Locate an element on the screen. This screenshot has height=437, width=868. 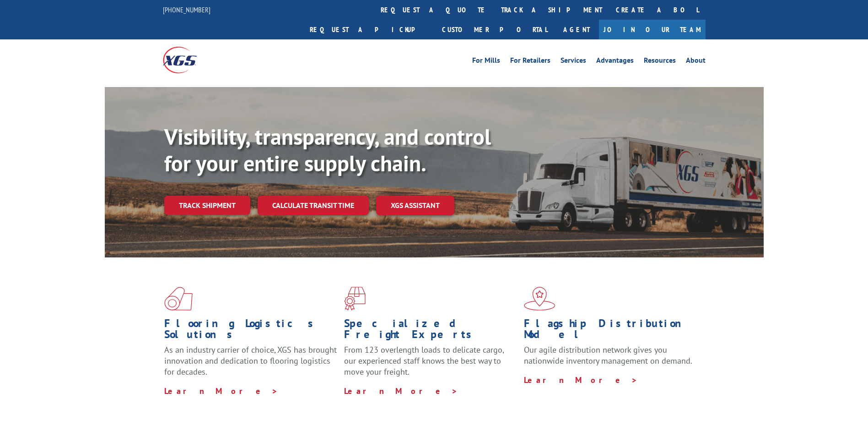
img: xgs-icon-total-supply-chain-intelligence-red is located at coordinates (179, 299).